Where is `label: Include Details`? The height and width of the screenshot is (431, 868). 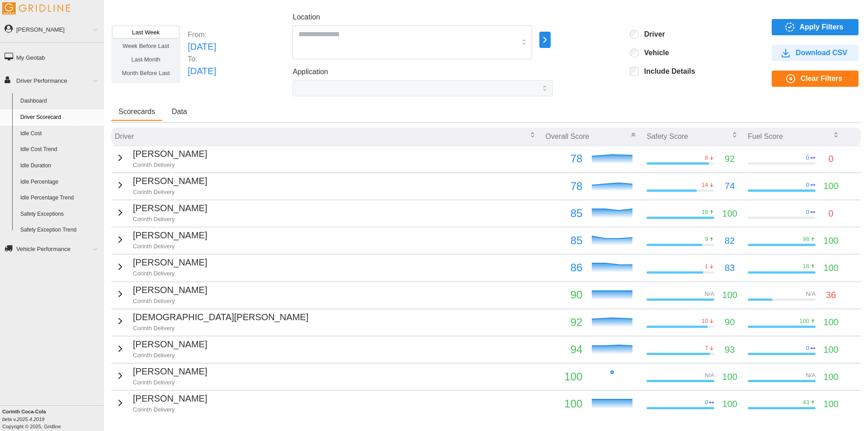 label: Include Details is located at coordinates (667, 71).